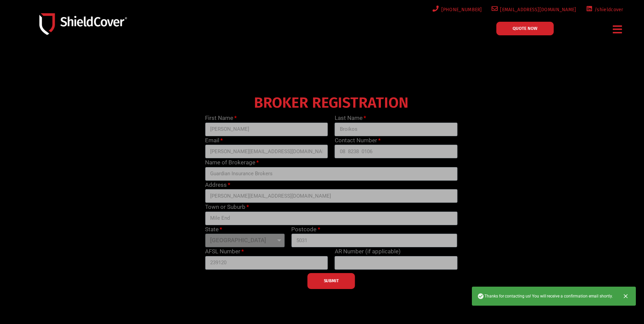 Image resolution: width=644 pixels, height=324 pixels. Describe the element at coordinates (218, 185) in the screenshot. I see `label: Address` at that location.